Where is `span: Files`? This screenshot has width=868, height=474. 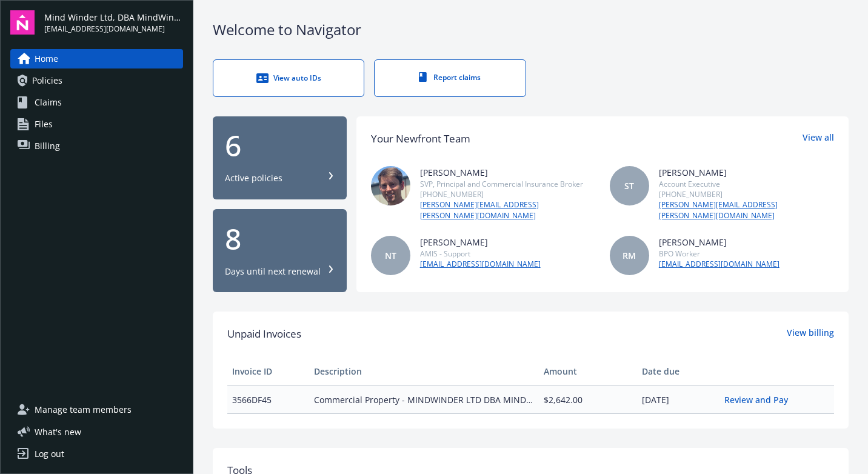 span: Files is located at coordinates (43, 124).